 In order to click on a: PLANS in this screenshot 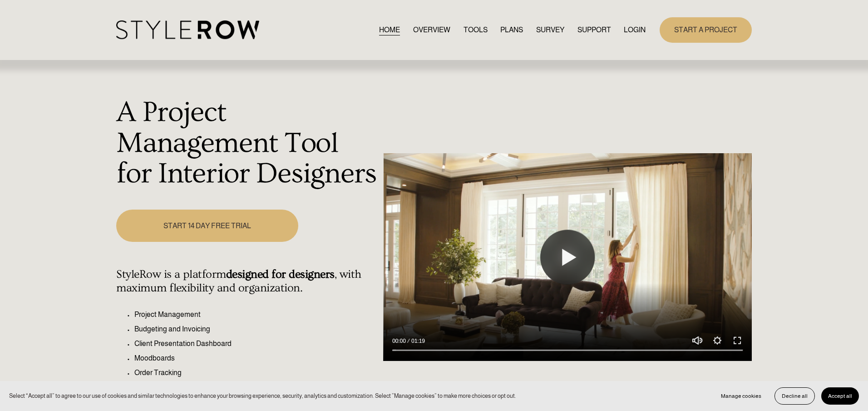, I will do `click(512, 29)`.